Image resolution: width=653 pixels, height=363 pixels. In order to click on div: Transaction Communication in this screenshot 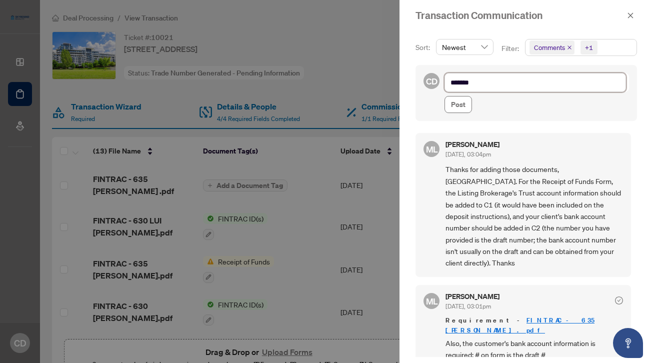, I will do `click(520, 16)`.